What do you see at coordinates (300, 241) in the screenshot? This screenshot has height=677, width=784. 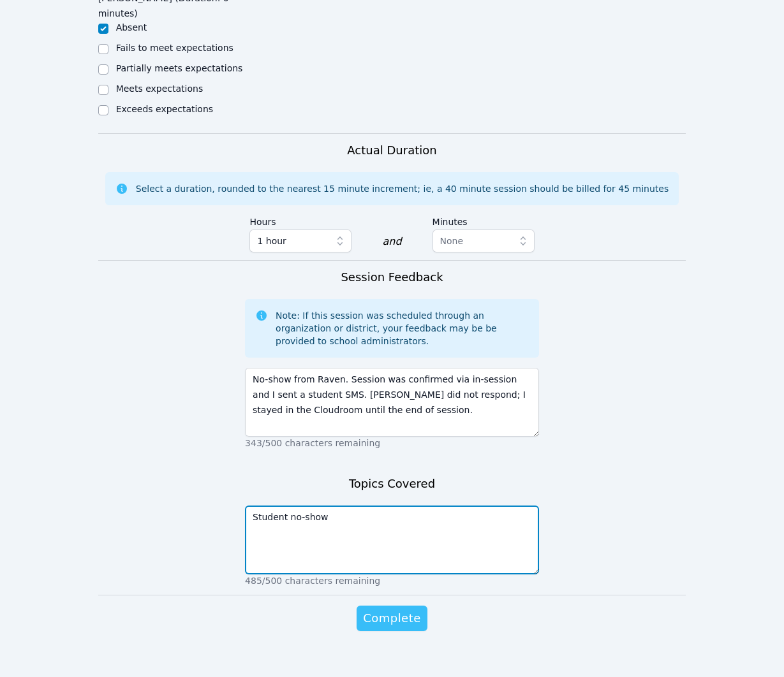 I see `button: 1 hour` at bounding box center [300, 241].